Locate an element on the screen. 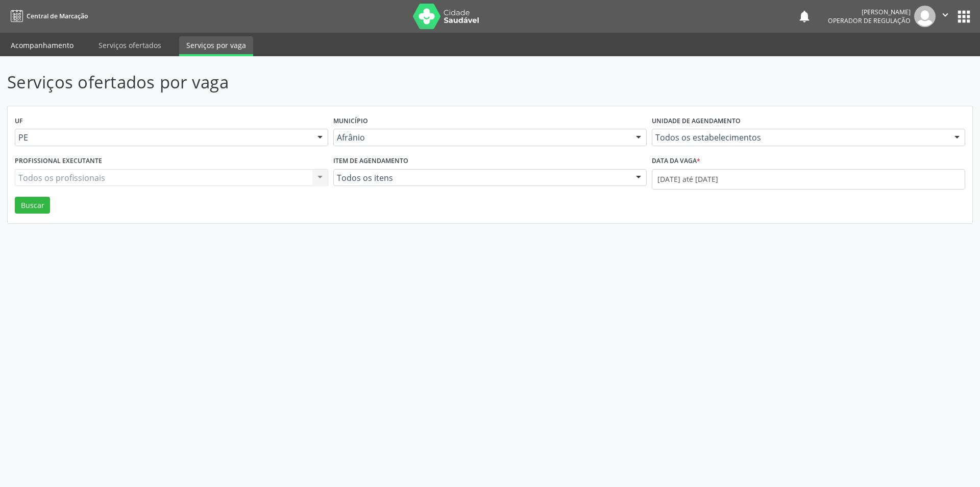 The width and height of the screenshot is (980, 487). label: Município is located at coordinates (350, 121).